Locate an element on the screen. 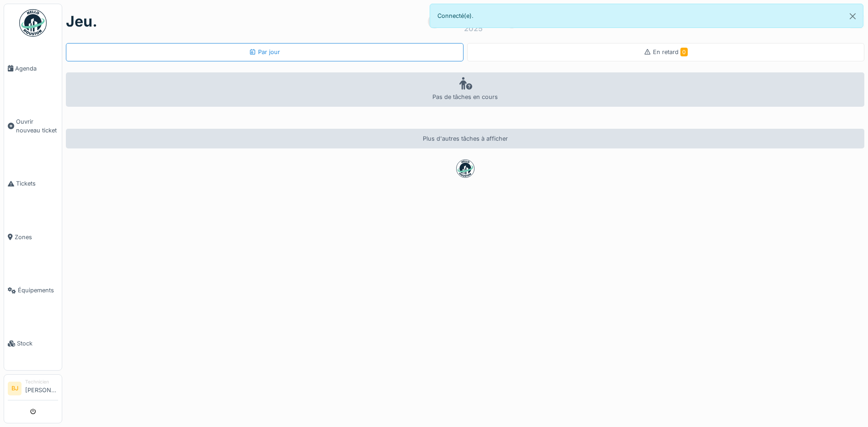 This screenshot has width=868, height=427. img: Badge_color-CXgf-gQk.svg is located at coordinates (33, 23).